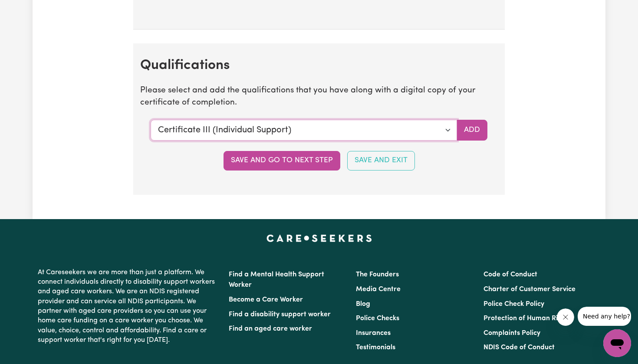 The height and width of the screenshot is (364, 638). I want to click on a: Become a Care Worker, so click(266, 300).